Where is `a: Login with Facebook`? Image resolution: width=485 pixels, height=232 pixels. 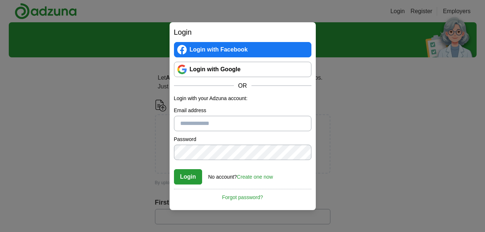
a: Login with Facebook is located at coordinates (242, 50).